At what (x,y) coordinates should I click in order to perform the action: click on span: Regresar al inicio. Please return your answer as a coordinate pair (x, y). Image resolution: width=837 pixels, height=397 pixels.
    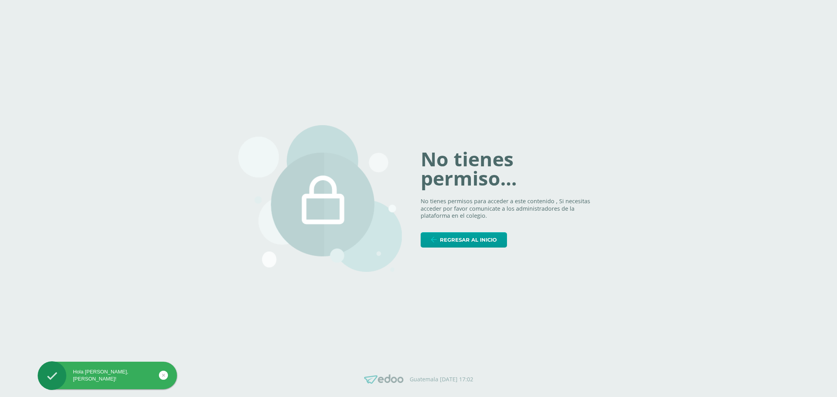
    Looking at the image, I should click on (468, 240).